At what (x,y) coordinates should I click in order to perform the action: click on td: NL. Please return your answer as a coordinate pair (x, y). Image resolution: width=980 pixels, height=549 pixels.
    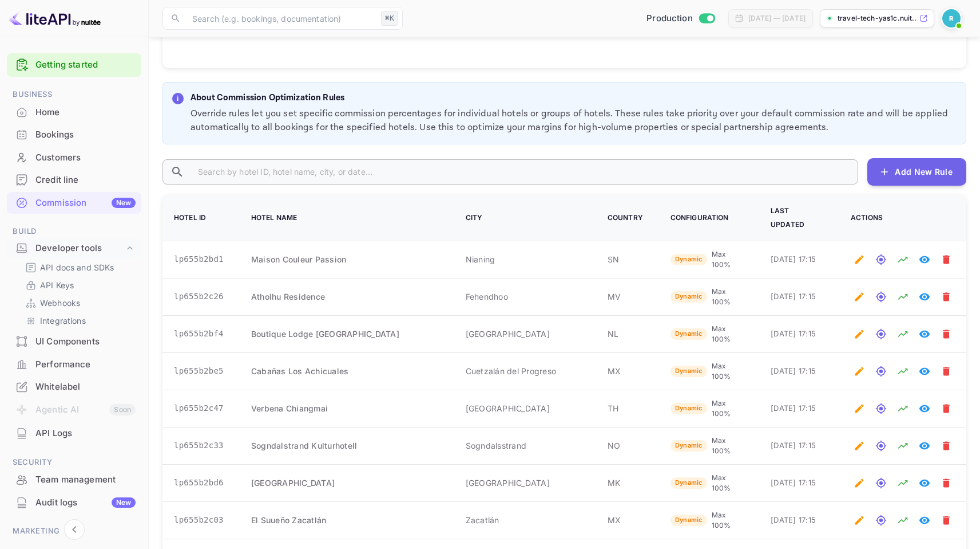
    Looking at the image, I should click on (626, 333).